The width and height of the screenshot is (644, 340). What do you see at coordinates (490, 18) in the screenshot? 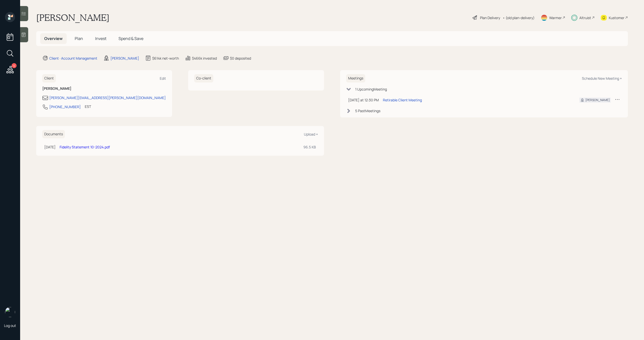
I see `div: Plan Delivery` at bounding box center [490, 18].